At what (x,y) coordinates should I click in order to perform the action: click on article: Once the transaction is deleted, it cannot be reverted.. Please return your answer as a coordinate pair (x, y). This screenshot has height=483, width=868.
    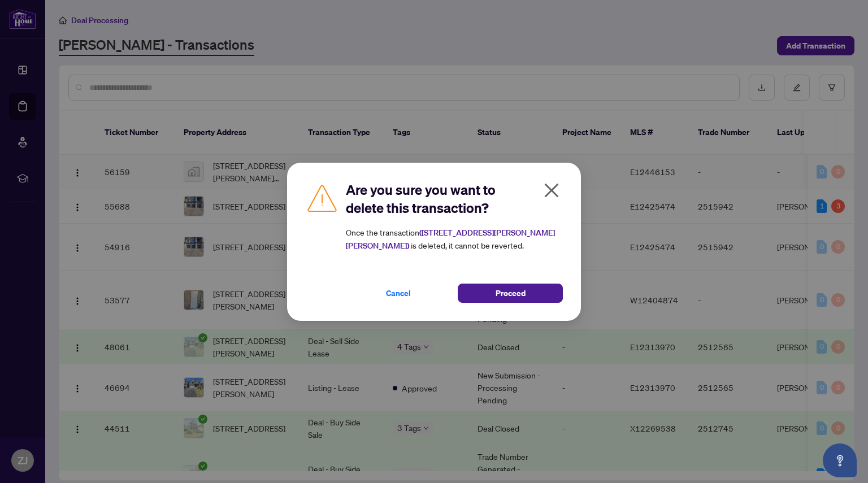
    Looking at the image, I should click on (455, 239).